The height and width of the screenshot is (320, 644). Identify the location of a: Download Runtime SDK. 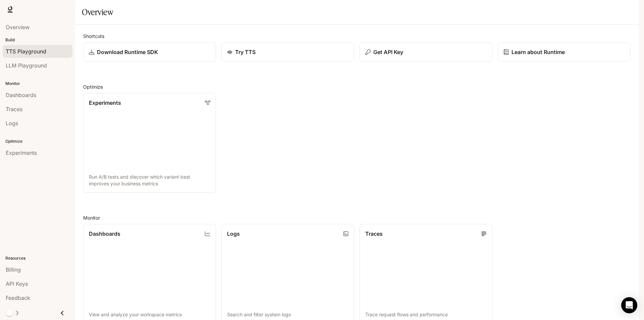
(149, 52).